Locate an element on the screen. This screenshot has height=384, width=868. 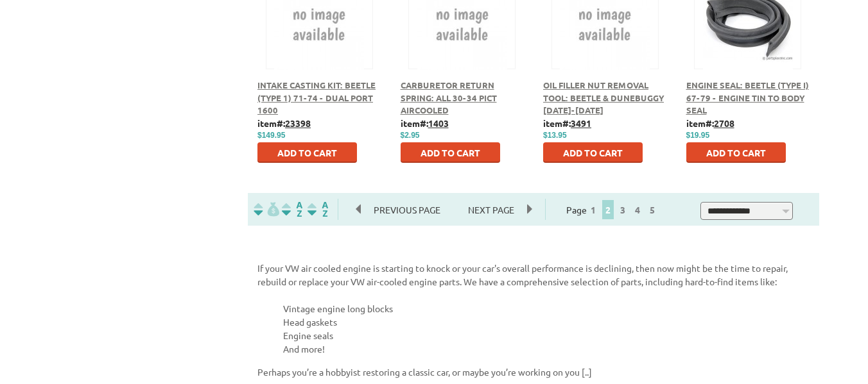
a: Previous Page is located at coordinates (406, 209).